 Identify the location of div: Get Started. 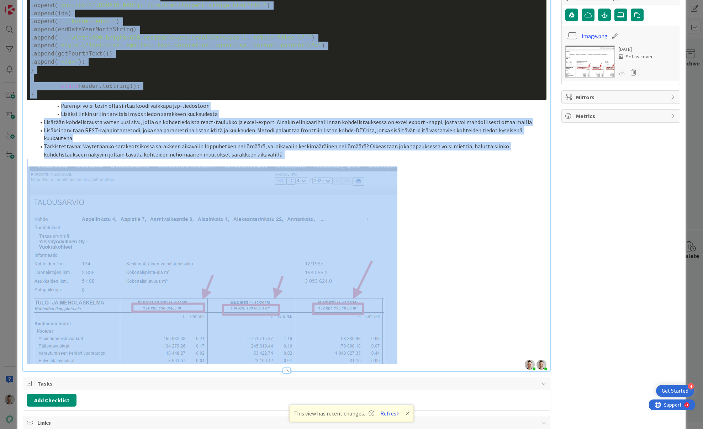
(675, 391).